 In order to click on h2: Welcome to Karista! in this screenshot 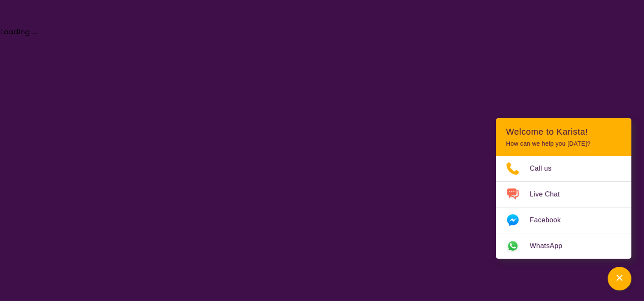, I will do `click(563, 132)`.